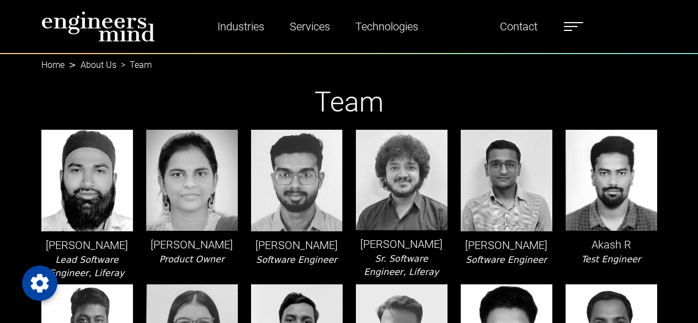  I want to click on a: About Us, so click(98, 65).